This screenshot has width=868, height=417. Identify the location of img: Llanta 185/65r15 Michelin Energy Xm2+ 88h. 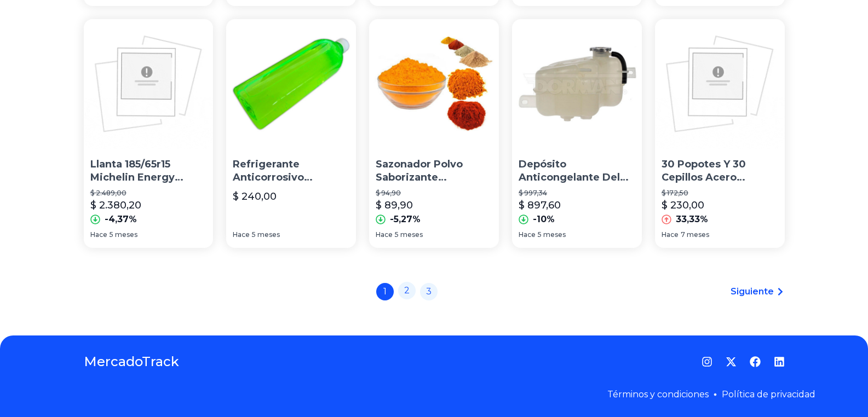
(149, 84).